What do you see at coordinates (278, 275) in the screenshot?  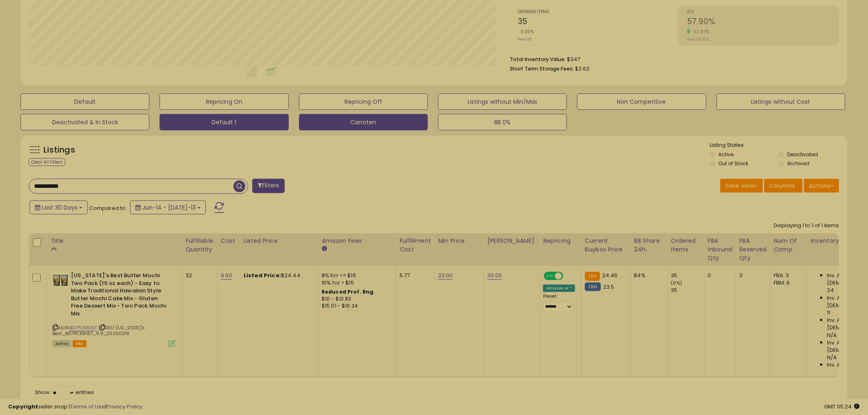 I see `div: $24.44` at bounding box center [278, 275].